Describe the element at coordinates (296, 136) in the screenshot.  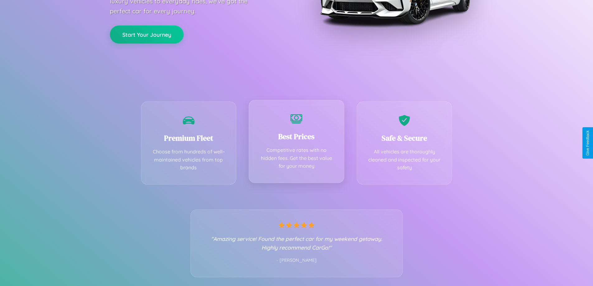
I see `h3: Best Prices` at that location.